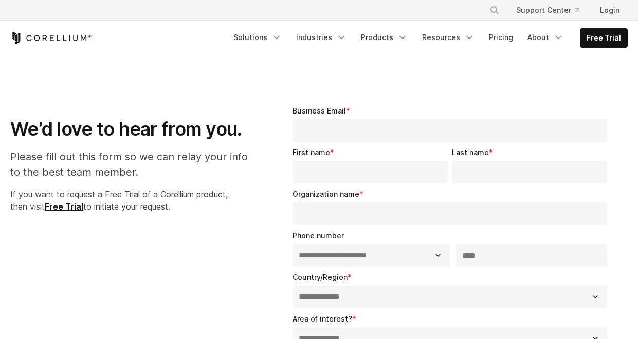 This screenshot has width=638, height=339. I want to click on a: Resources, so click(448, 38).